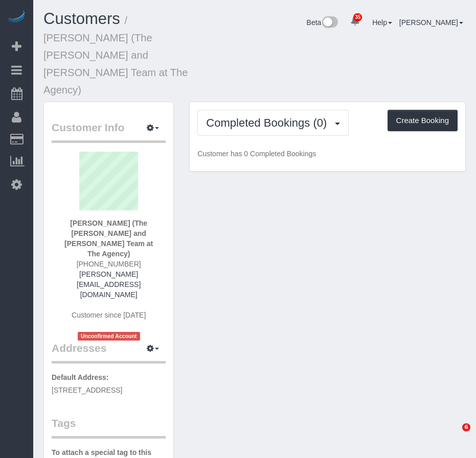 The width and height of the screenshot is (476, 458). Describe the element at coordinates (323, 23) in the screenshot. I see `a: Beta` at that location.